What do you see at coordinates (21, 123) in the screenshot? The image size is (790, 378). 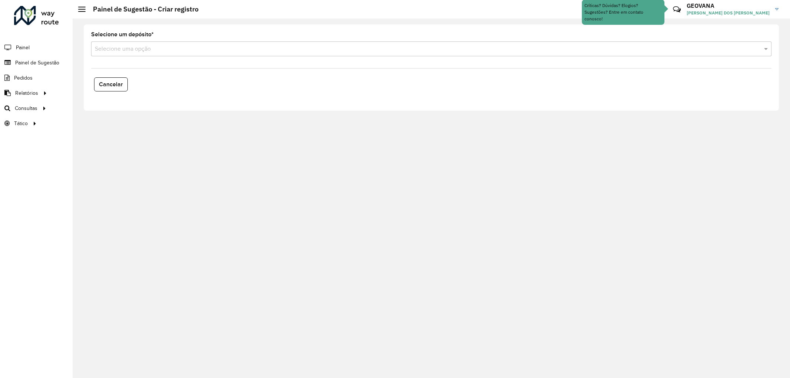 I see `span: Tático` at bounding box center [21, 123].